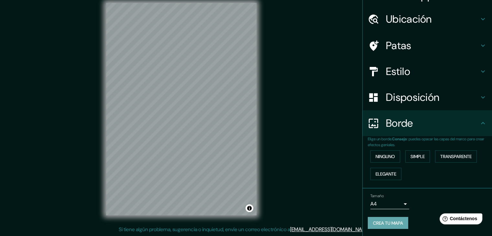  What do you see at coordinates (385, 157) in the screenshot?
I see `font: Ninguno` at bounding box center [385, 157].